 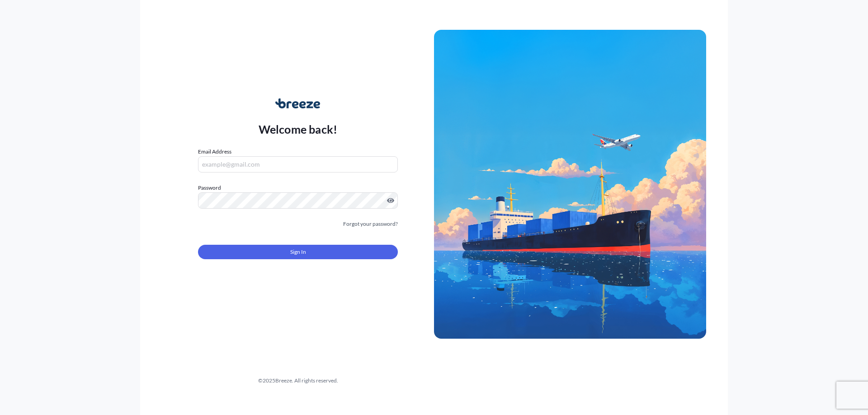 What do you see at coordinates (298, 164) in the screenshot?
I see `input: example@gmail.com` at bounding box center [298, 164].